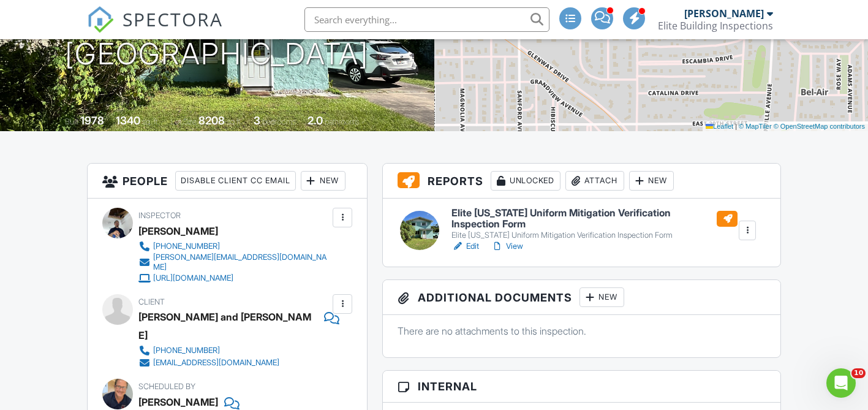 This screenshot has width=868, height=410. Describe the element at coordinates (211, 120) in the screenshot. I see `div: 8208` at that location.